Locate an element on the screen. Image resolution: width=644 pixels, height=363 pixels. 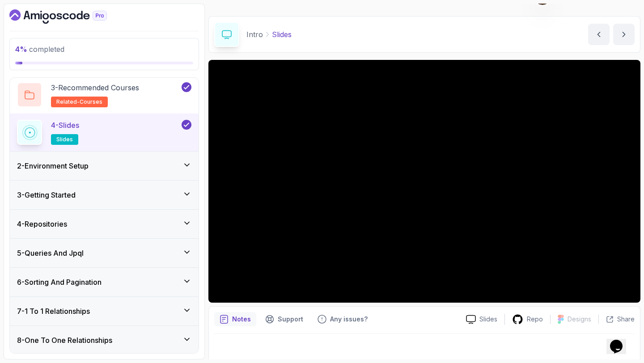
p: 4 - Slides is located at coordinates (65, 125).